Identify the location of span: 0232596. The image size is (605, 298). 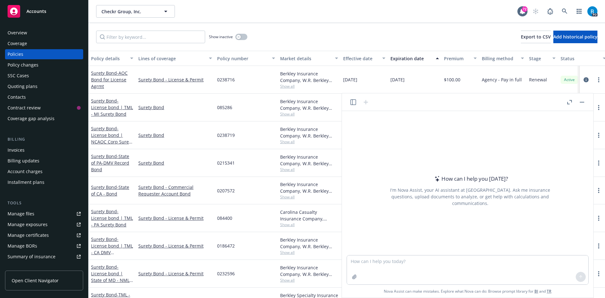
(226, 273).